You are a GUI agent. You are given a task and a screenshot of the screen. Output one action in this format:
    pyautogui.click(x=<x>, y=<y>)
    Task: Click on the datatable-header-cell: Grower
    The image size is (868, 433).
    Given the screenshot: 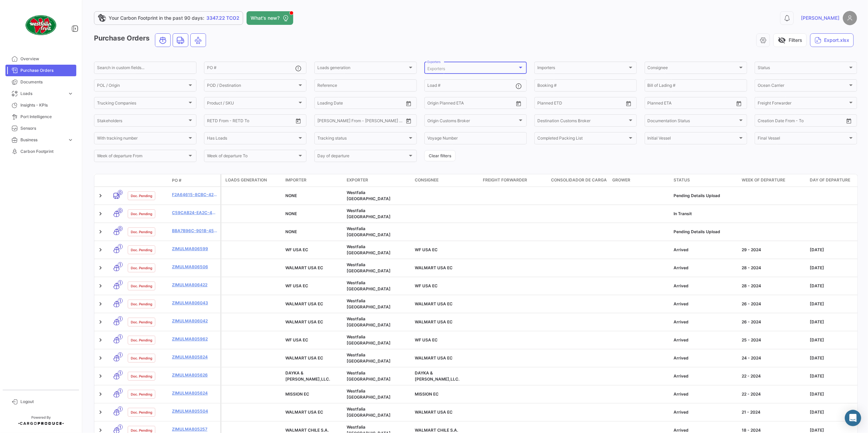 What is the action you would take?
    pyautogui.click(x=640, y=180)
    